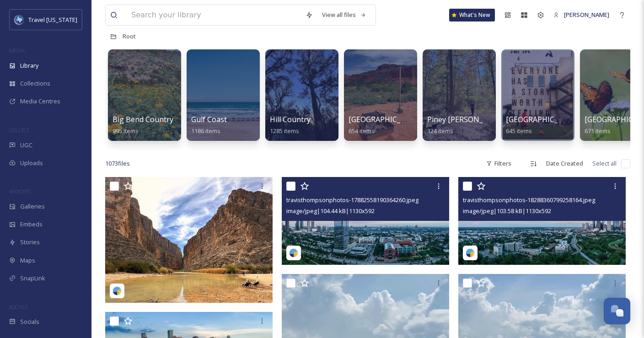 Image resolution: width=644 pixels, height=338 pixels. Describe the element at coordinates (143, 125) in the screenshot. I see `a: Big Bend Country995 items` at that location.